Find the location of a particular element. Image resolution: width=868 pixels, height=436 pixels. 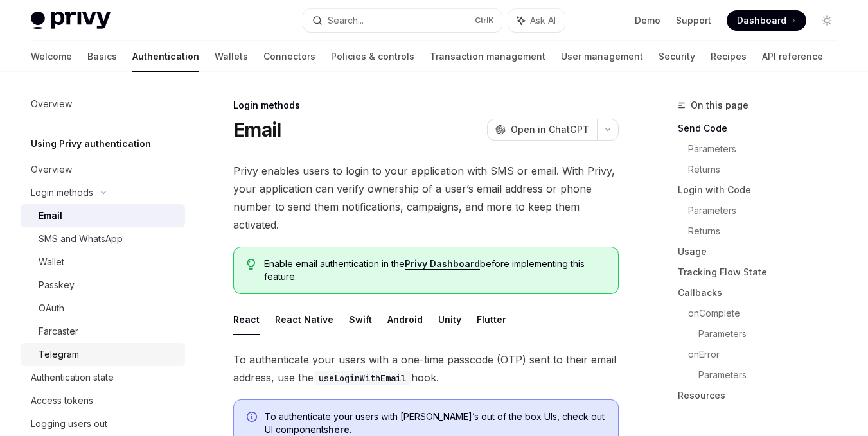

a: Telegram is located at coordinates (103, 354).